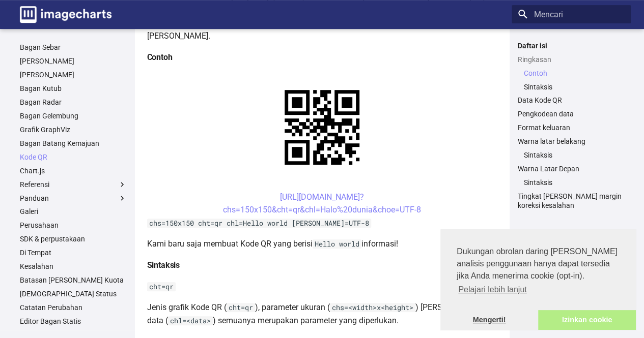 The image size is (644, 338). Describe the element at coordinates (489, 320) in the screenshot. I see `font: Mengerti!` at that location.